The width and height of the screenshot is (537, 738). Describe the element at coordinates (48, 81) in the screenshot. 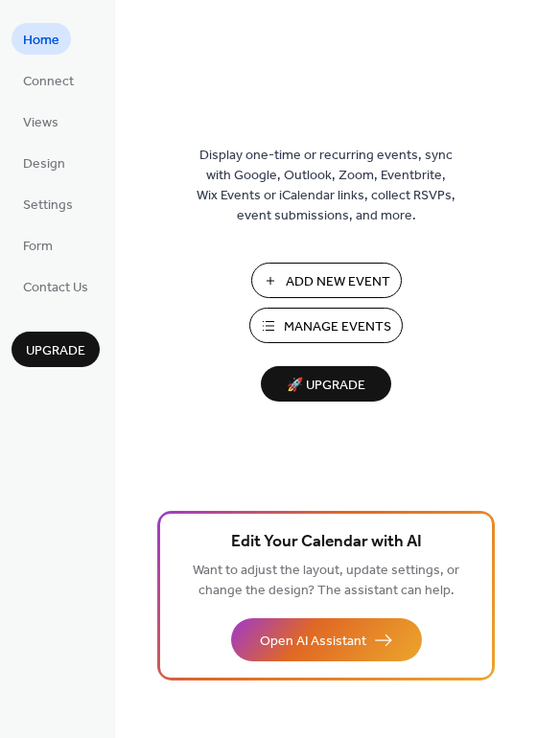

I see `span: Connect` at that location.